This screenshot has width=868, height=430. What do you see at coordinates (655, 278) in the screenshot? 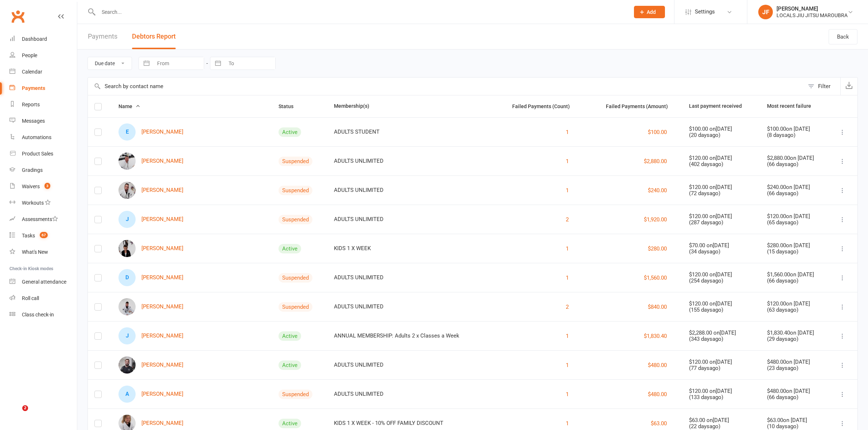
I see `button: $1,560.00` at bounding box center [655, 278].